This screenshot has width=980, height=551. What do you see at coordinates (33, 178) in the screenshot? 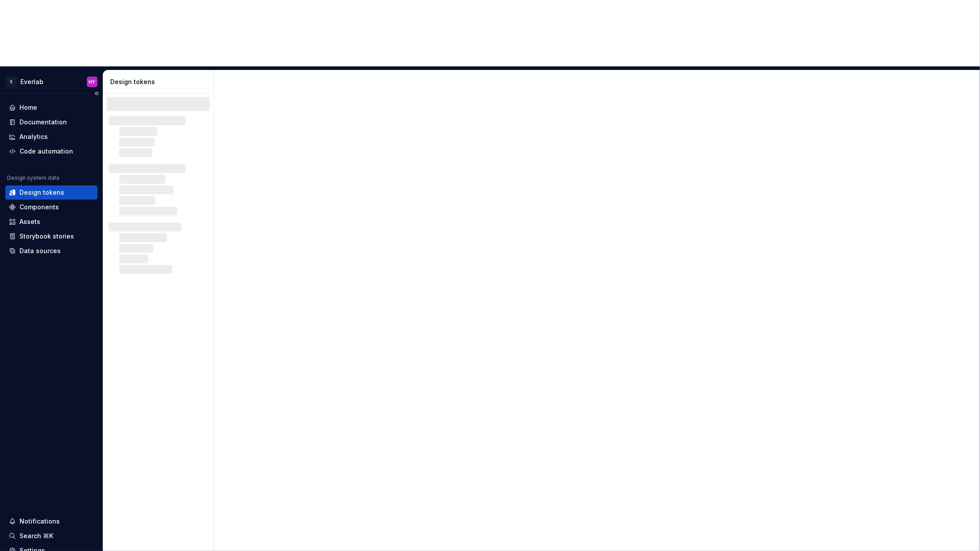
I see `div: Design system data` at bounding box center [33, 178].